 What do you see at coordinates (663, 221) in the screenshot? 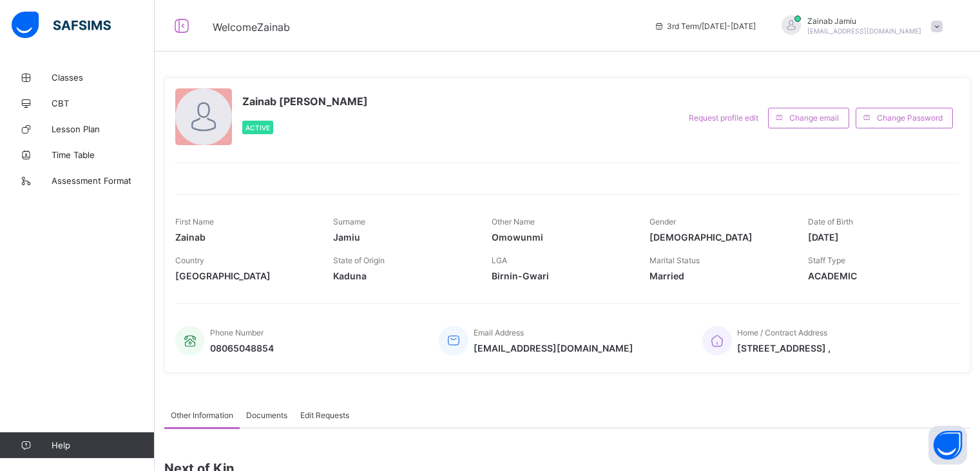
I see `span: Gender` at bounding box center [663, 221].